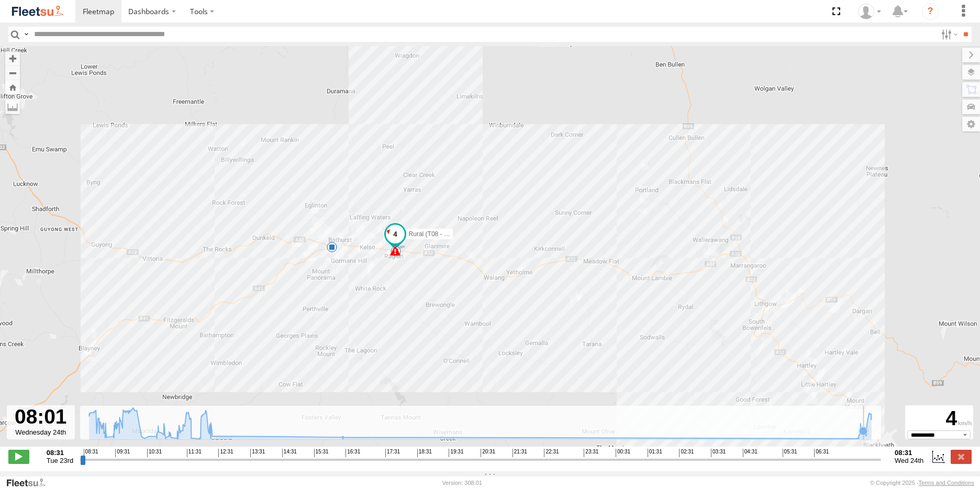  Describe the element at coordinates (19, 456) in the screenshot. I see `label: Play/Stop` at that location.